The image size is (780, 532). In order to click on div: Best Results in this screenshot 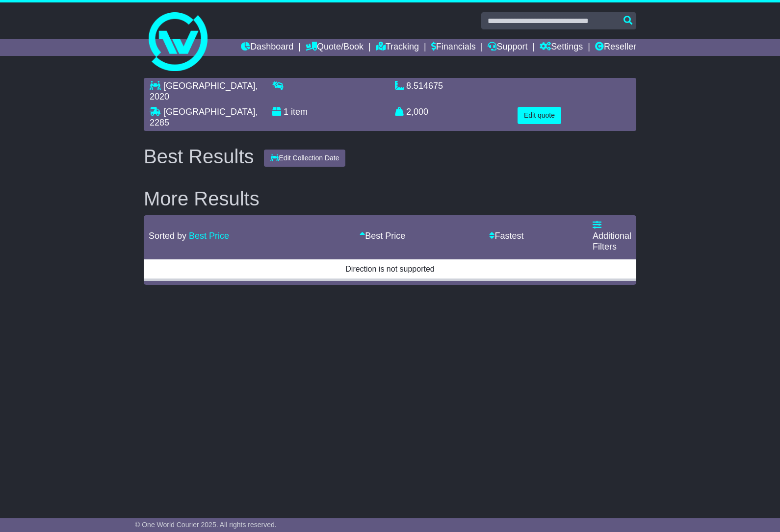, I will do `click(199, 156)`.